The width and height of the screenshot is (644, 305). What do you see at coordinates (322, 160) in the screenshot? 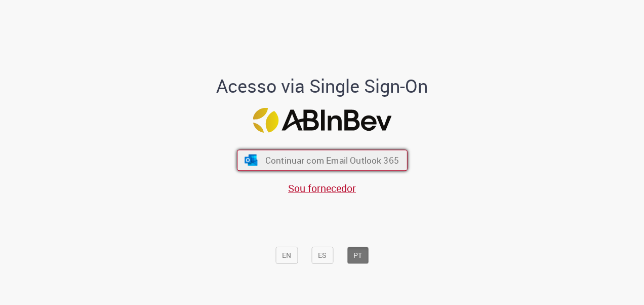
I see `button: ícone Azure/Microsoft 360 Continuar com Email Outlook 365` at bounding box center [322, 160].